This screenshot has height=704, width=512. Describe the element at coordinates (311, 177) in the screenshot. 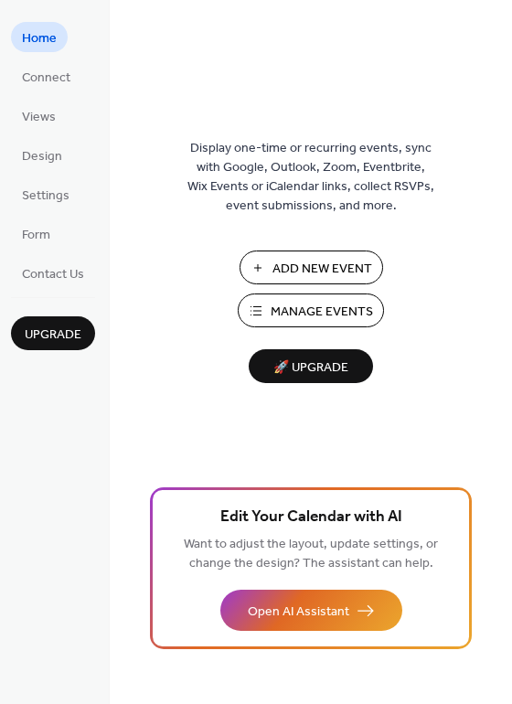

I see `span: Display one-time or recurring events, sync with Google, Outlook, Zoom, Eventbrite, Wix Events or ...` at that location.